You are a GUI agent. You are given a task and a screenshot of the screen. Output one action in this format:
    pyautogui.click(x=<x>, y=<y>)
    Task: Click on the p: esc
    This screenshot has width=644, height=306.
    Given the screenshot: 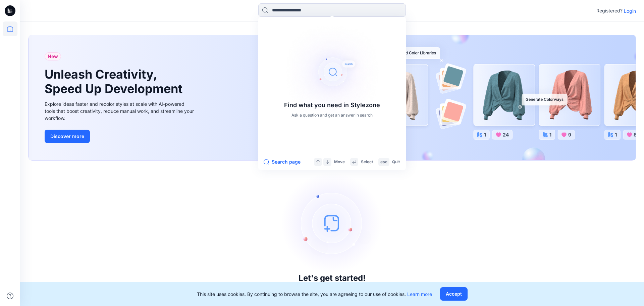 What is the action you would take?
    pyautogui.click(x=383, y=162)
    